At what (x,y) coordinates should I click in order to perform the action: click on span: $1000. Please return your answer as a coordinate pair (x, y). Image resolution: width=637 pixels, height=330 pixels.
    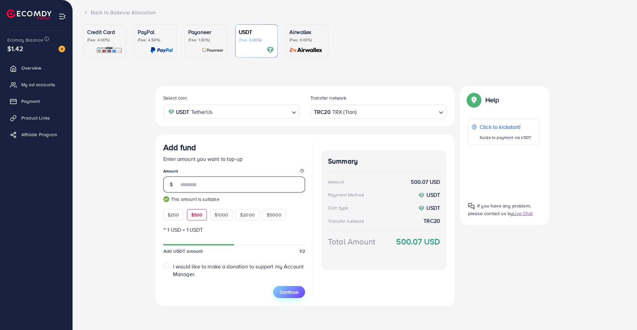
    Looking at the image, I should click on (221, 215).